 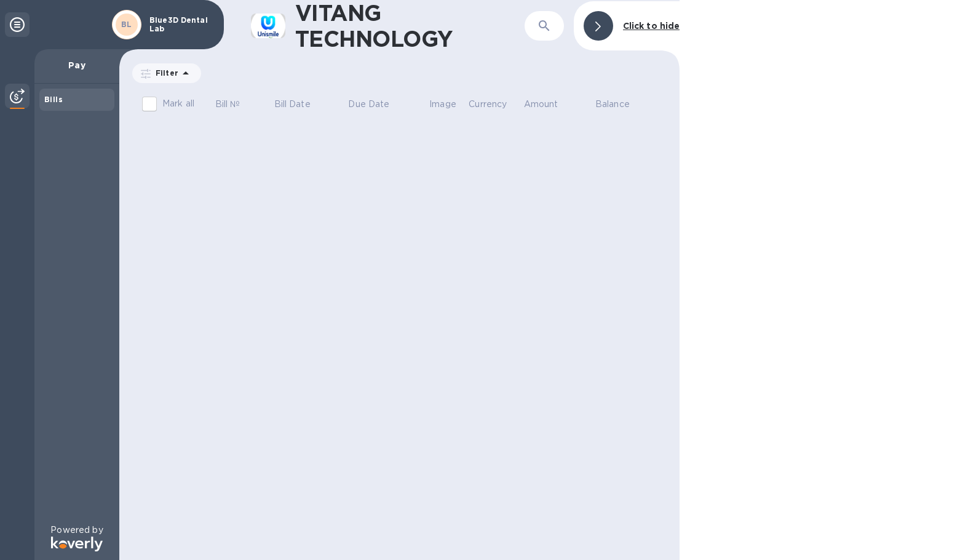 I want to click on span: Image, so click(x=443, y=104).